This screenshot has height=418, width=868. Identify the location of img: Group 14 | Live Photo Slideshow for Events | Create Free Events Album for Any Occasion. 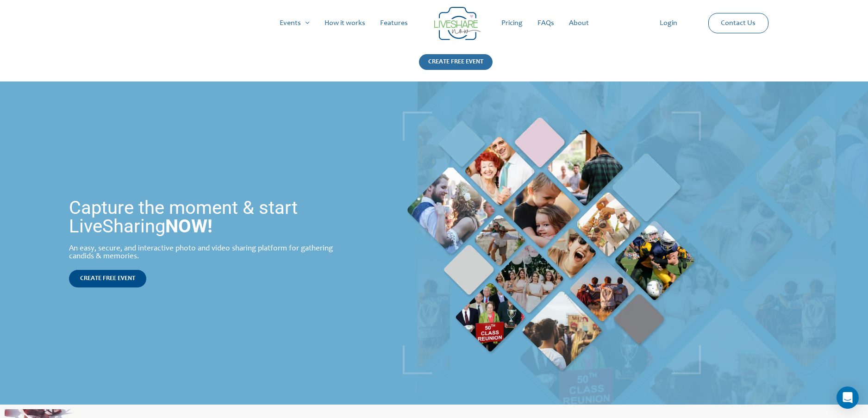
(457, 24).